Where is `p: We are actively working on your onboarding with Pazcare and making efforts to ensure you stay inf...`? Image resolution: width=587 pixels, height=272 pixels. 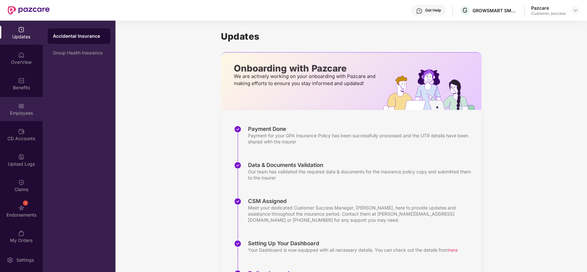
p: We are actively working on your onboarding with Pazcare and making efforts to ensure you stay inf... is located at coordinates (305, 80).